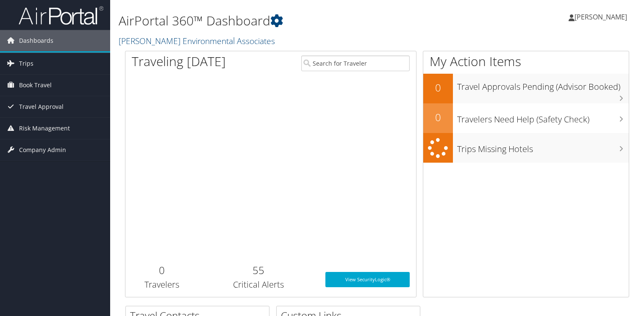 This screenshot has height=316, width=644. What do you see at coordinates (526, 148) in the screenshot?
I see `a: Trips Missing Hotels` at bounding box center [526, 148].